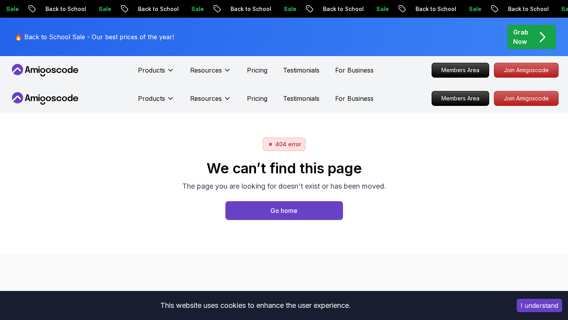  I want to click on p: 404 error, so click(288, 144).